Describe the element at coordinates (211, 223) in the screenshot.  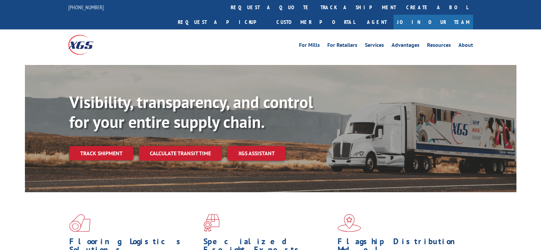
I see `img: xgs-icon-focused-on-flooring-red` at that location.